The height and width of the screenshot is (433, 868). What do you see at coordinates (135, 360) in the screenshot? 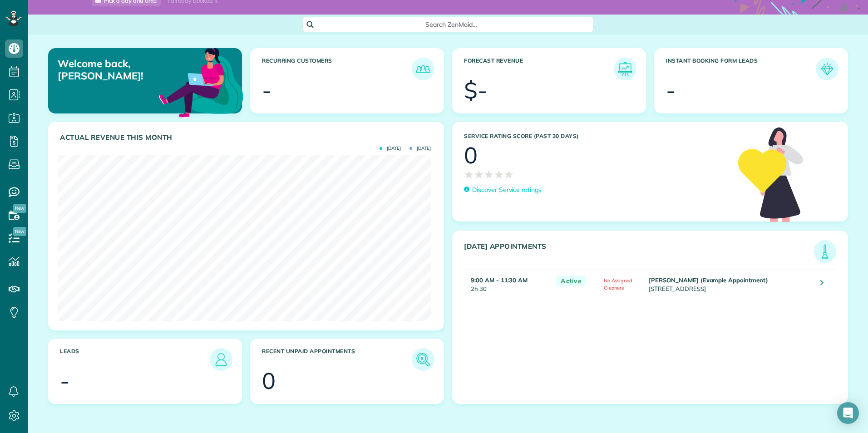
I see `h3: Leads` at bounding box center [135, 360].